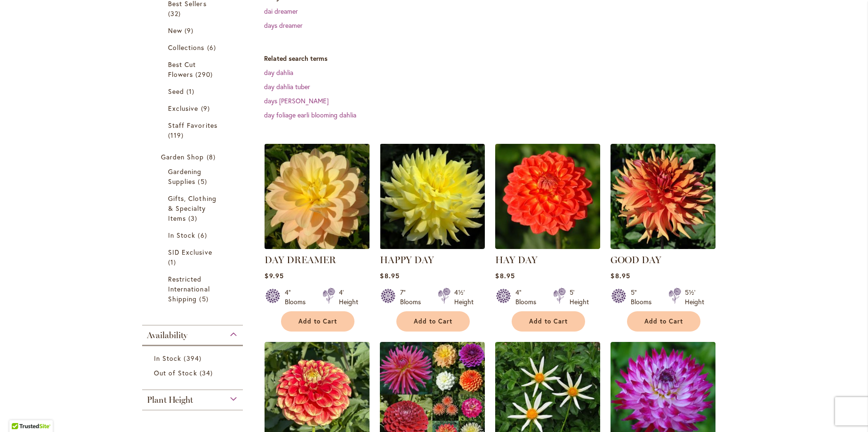  I want to click on span: Garden Shop, so click(182, 156).